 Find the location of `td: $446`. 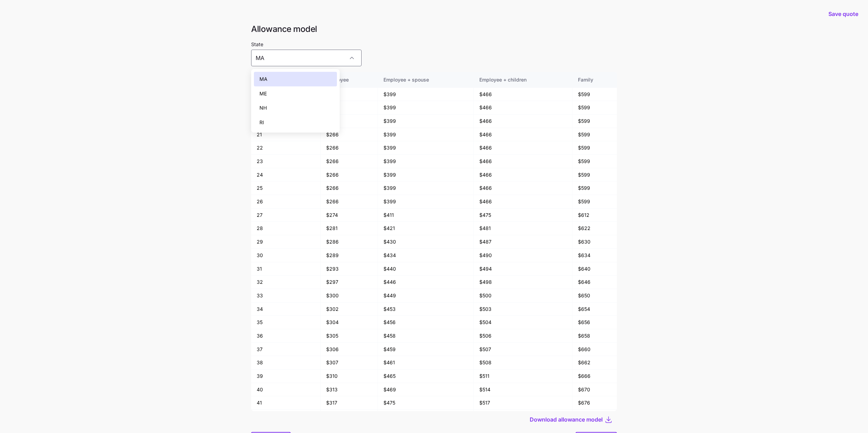

td: $446 is located at coordinates (426, 283).